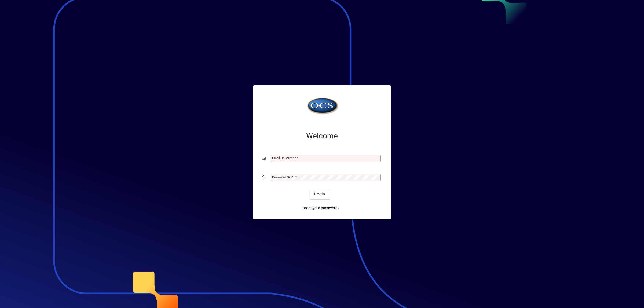 This screenshot has height=308, width=644. I want to click on mat-label: Email or Barcode, so click(284, 158).